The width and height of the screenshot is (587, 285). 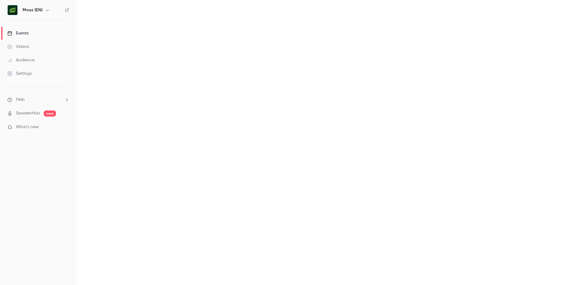 What do you see at coordinates (18, 47) in the screenshot?
I see `div: Videos` at bounding box center [18, 47].